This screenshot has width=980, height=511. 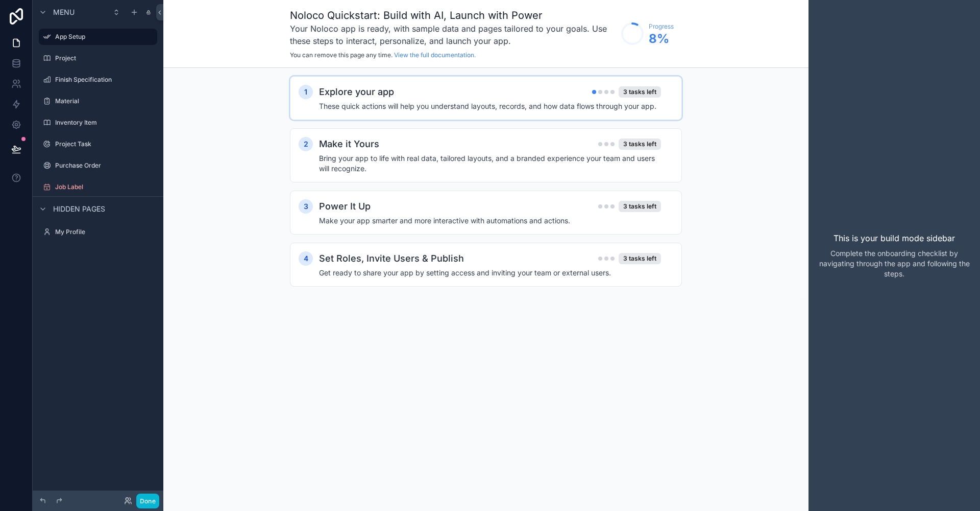 What do you see at coordinates (345, 206) in the screenshot?
I see `h2: Power It Up` at bounding box center [345, 206].